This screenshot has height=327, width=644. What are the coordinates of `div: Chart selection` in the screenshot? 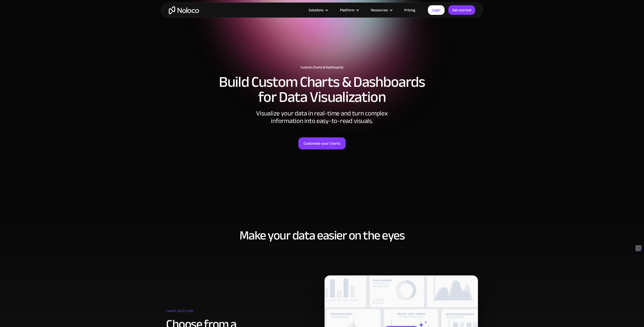 It's located at (230, 312).